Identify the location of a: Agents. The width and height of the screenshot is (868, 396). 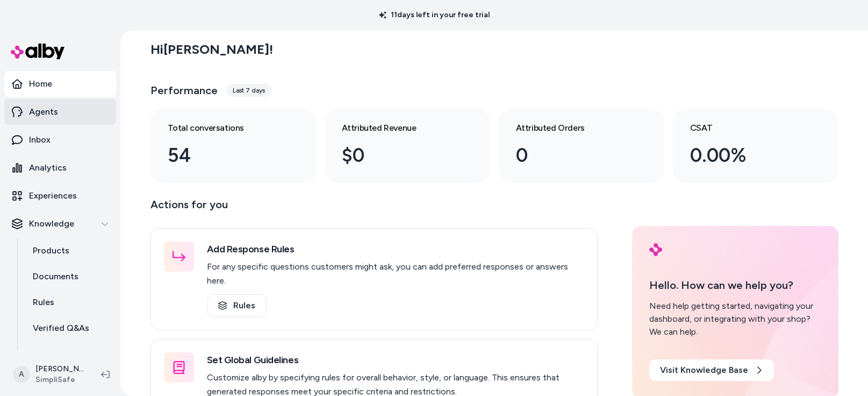
(60, 112).